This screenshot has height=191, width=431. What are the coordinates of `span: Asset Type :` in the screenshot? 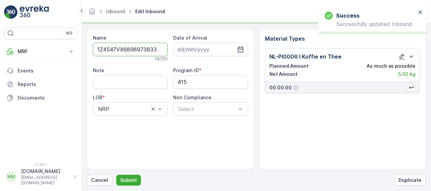 It's located at (21, 159).